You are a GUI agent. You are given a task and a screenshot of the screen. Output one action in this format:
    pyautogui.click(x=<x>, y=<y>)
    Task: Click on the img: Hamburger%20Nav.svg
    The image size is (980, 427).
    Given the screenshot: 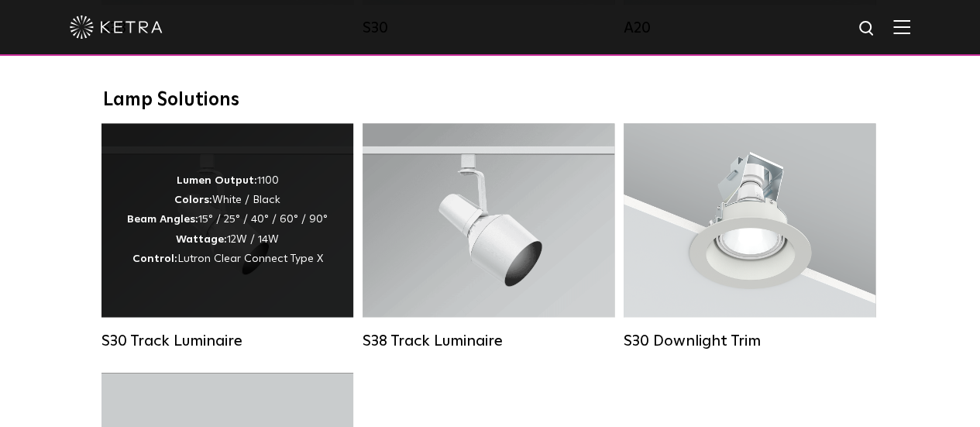 What is the action you would take?
    pyautogui.click(x=901, y=26)
    